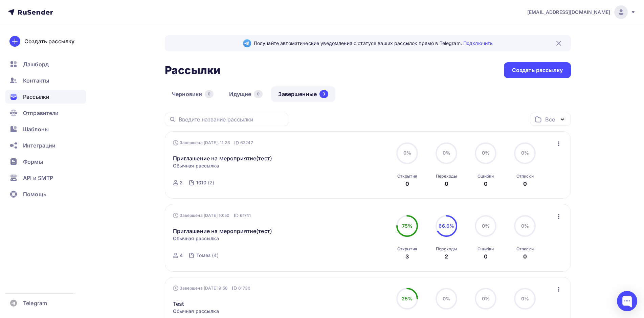 The width and height of the screenshot is (644, 318). What do you see at coordinates (245, 216) in the screenshot?
I see `span: 61741` at bounding box center [245, 216].